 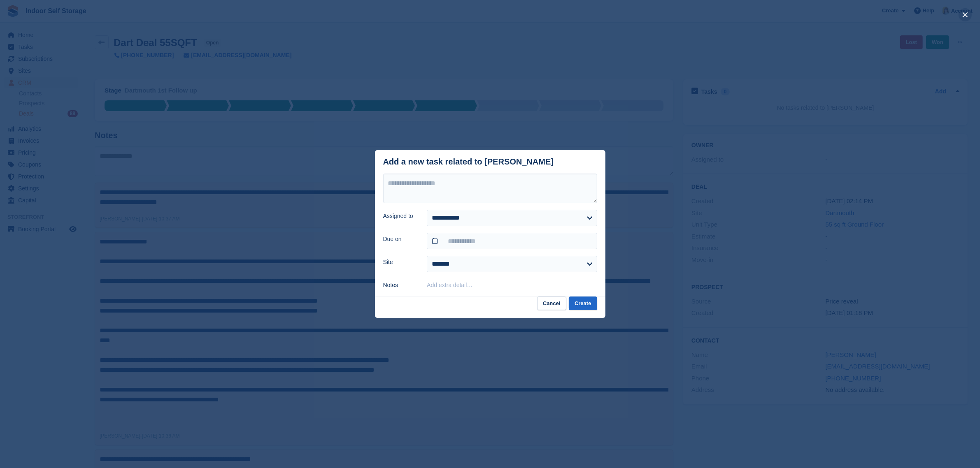 I want to click on button: Create, so click(x=583, y=303).